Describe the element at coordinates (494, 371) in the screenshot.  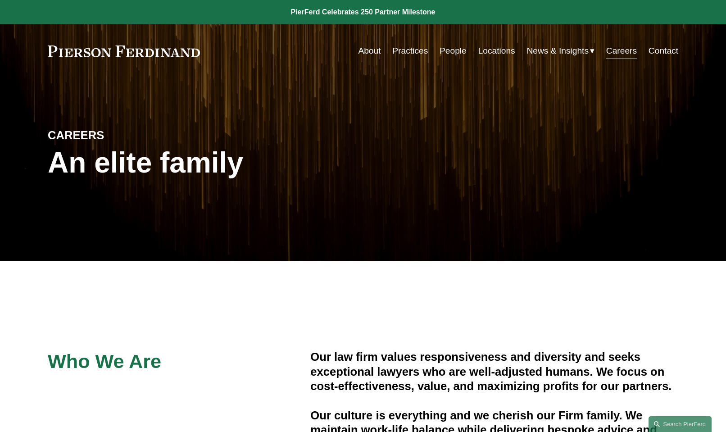
I see `h4: Our law firm values responsiveness and diversity and seeks exceptional lawyers who are well-adjus...` at that location.